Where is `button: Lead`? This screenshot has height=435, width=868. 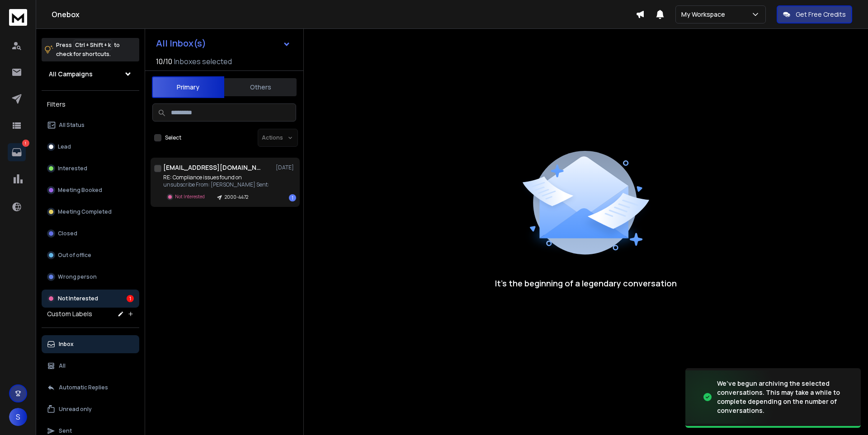 button: Lead is located at coordinates (91, 147).